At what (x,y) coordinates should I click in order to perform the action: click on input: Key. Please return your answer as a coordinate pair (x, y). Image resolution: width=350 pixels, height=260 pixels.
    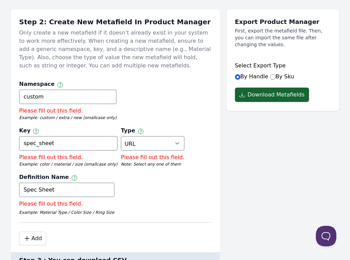
    Looking at the image, I should click on (68, 143).